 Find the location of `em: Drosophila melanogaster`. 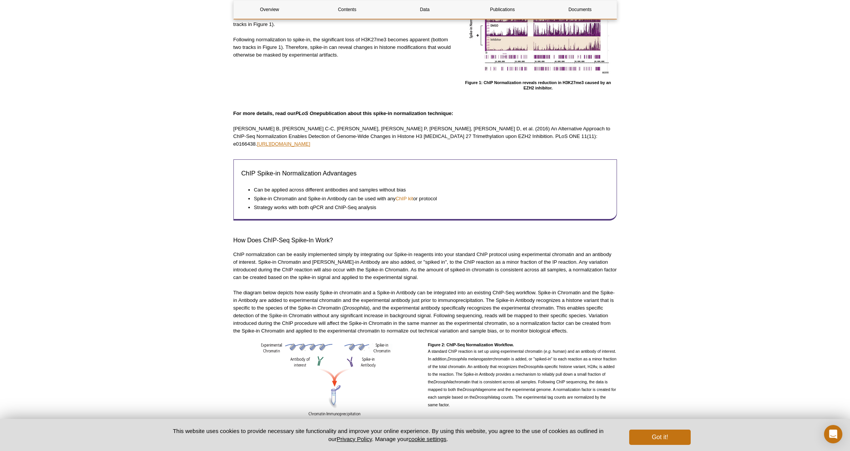

em: Drosophila melanogaster is located at coordinates (470, 359).